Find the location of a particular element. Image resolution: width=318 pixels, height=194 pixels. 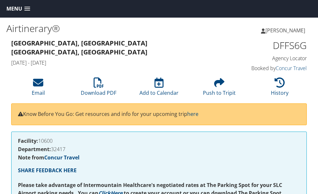

h1: DFFS6G is located at coordinates (260, 45).